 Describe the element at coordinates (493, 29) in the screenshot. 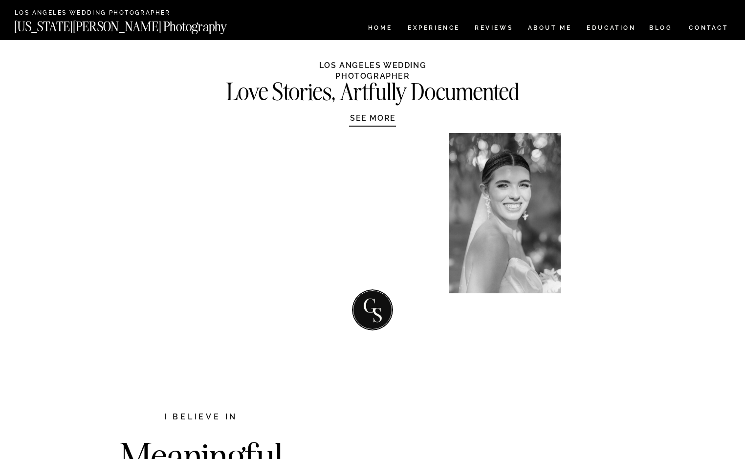

I see `a: REVIEWS` at that location.